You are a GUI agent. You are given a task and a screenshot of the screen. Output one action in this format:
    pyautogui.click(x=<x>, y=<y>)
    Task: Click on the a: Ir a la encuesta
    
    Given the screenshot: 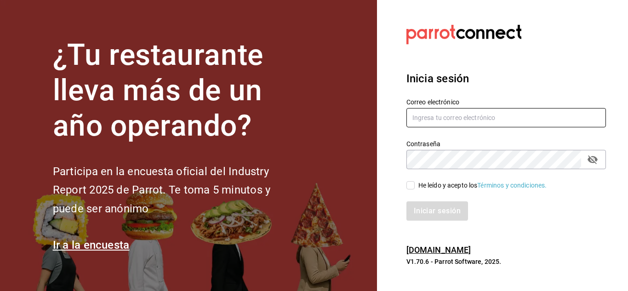 What is the action you would take?
    pyautogui.click(x=91, y=245)
    